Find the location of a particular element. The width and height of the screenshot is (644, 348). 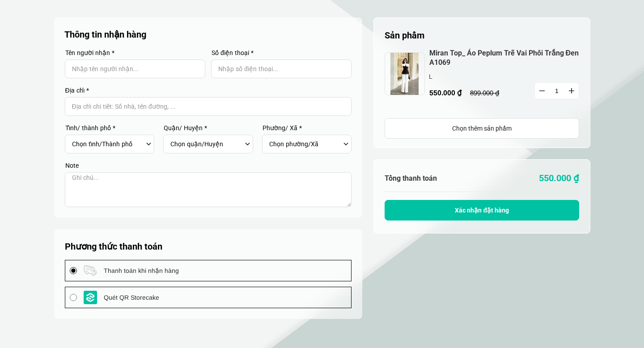

p: 899.000 ₫ is located at coordinates (487, 93).